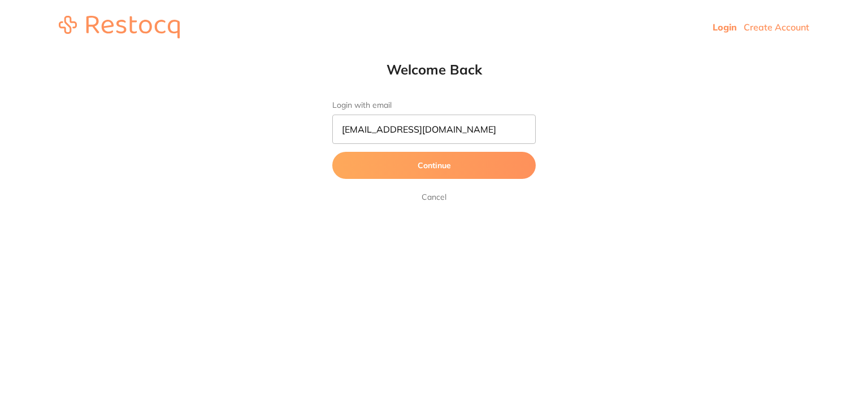 The image size is (868, 412). What do you see at coordinates (434, 105) in the screenshot?
I see `label: Login with email` at bounding box center [434, 105].